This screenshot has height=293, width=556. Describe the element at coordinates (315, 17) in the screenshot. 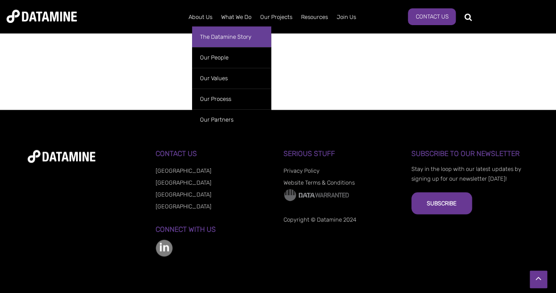

I see `a: Resources` at that location.